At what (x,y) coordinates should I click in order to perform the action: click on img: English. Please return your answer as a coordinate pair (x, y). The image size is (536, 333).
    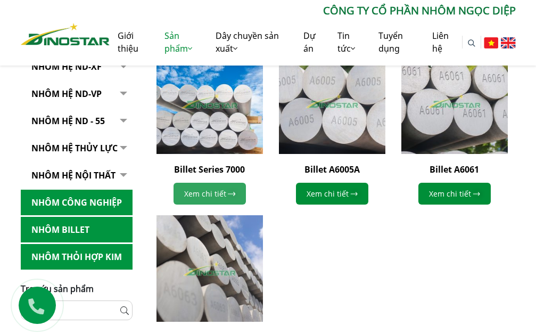
    Looking at the image, I should click on (508, 43).